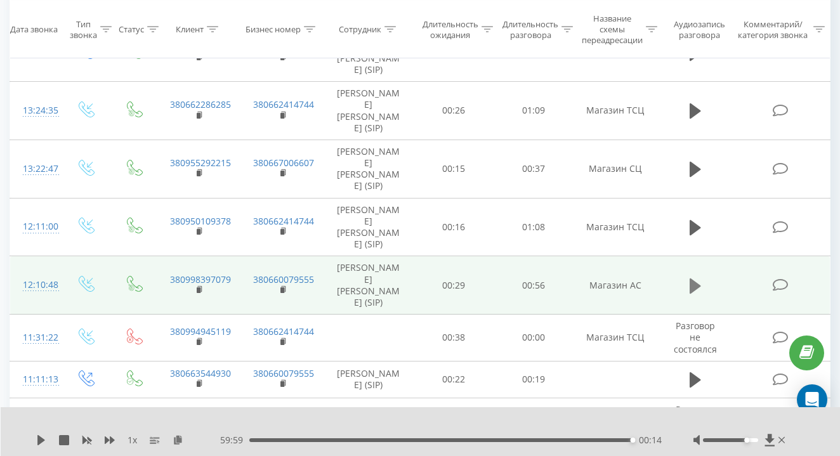 The width and height of the screenshot is (840, 456). I want to click on div: Open Intercom Messenger, so click(812, 400).